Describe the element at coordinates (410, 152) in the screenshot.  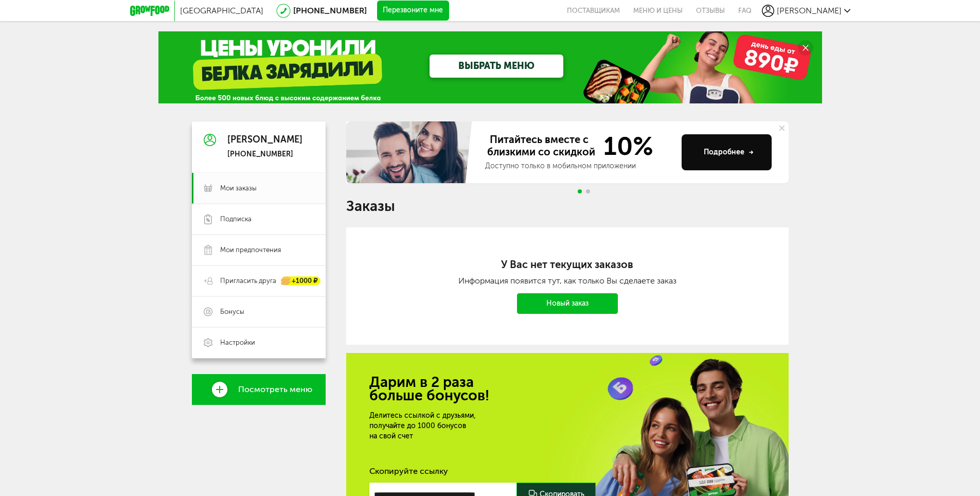
I see `img: family-banner.579af9d.jpg` at that location.